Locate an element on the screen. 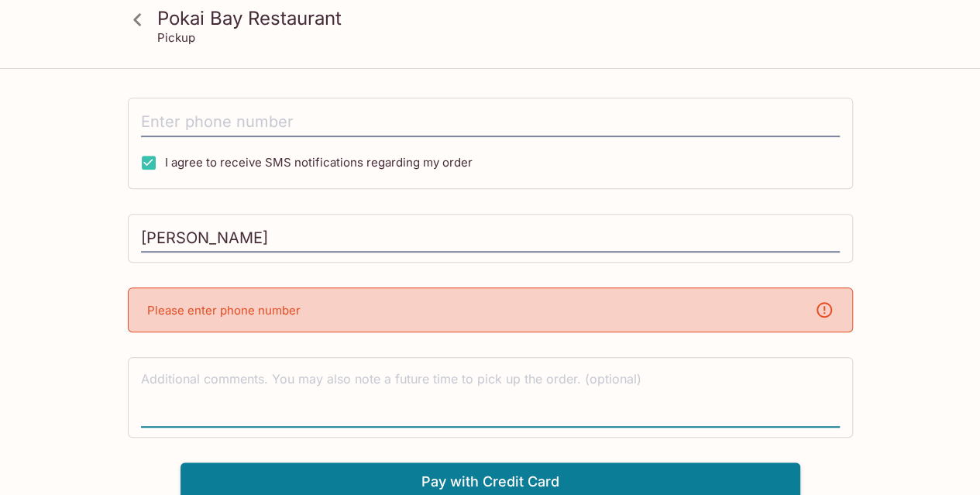 The height and width of the screenshot is (495, 980). p: Please enter phone number is located at coordinates (224, 310).